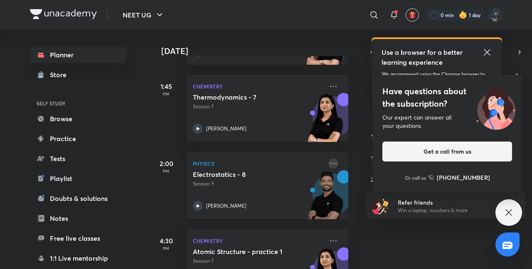  I want to click on p: We recommend using the Chrome browser to ensure you get the most up-to-date learning experience w..., so click(437, 82).